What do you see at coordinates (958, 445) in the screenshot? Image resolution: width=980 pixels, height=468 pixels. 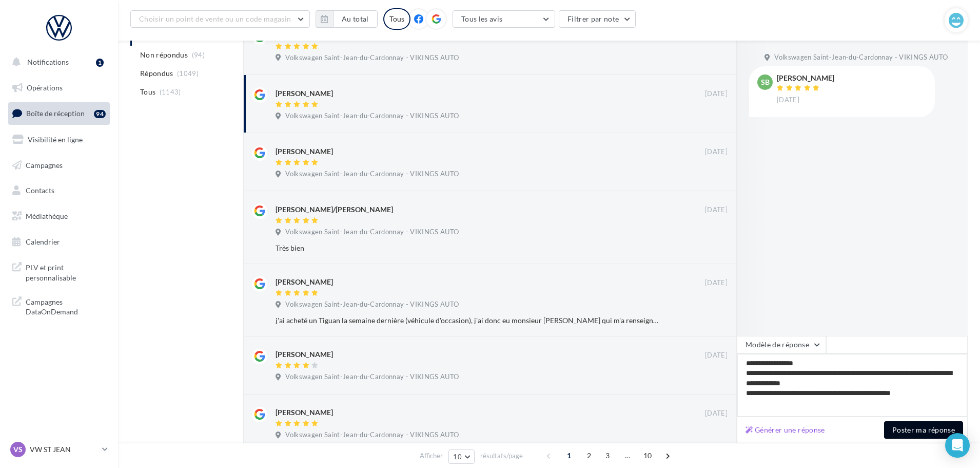 I see `div: Open Intercom Messenger` at bounding box center [958, 445].